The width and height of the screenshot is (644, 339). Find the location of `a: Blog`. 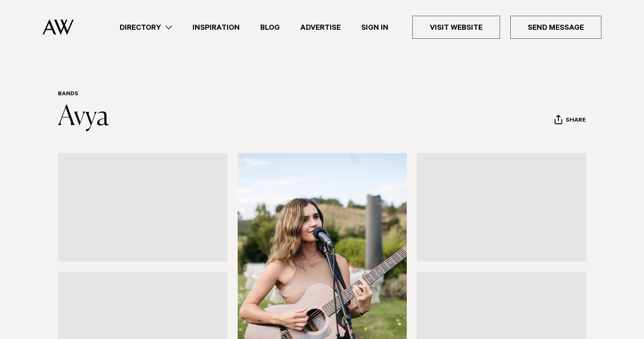

a: Blog is located at coordinates (270, 27).